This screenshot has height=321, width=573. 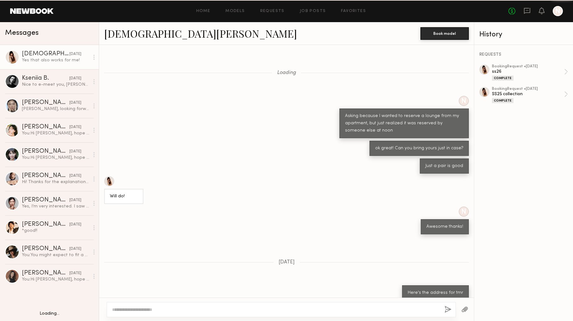 What do you see at coordinates (353, 11) in the screenshot?
I see `a: Favorites` at bounding box center [353, 11].